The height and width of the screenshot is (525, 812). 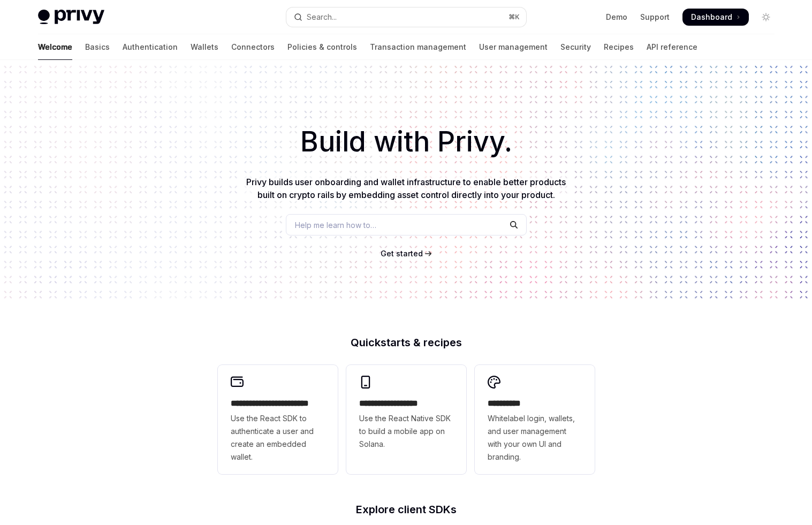 What do you see at coordinates (514, 17) in the screenshot?
I see `span: ⌘ K` at bounding box center [514, 17].